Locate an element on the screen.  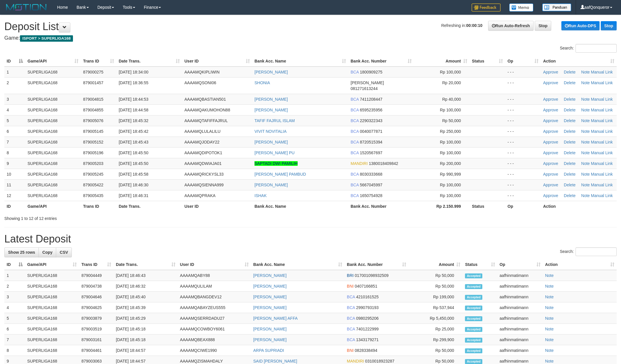
span: AAAAMQPRAKA is located at coordinates (200, 196).